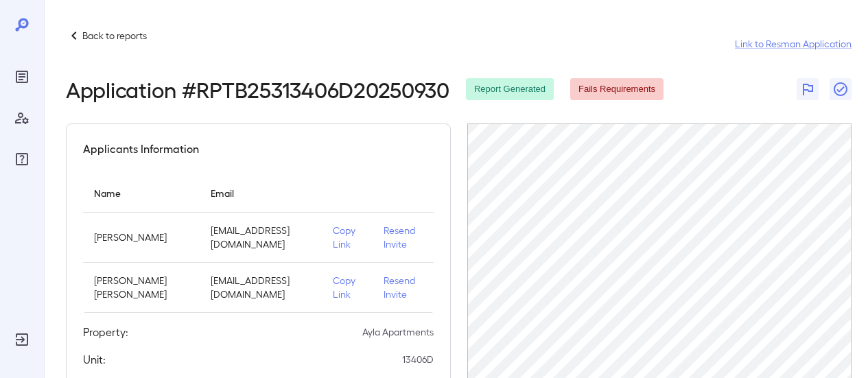 The width and height of the screenshot is (868, 378). I want to click on button: Flag Report, so click(808, 89).